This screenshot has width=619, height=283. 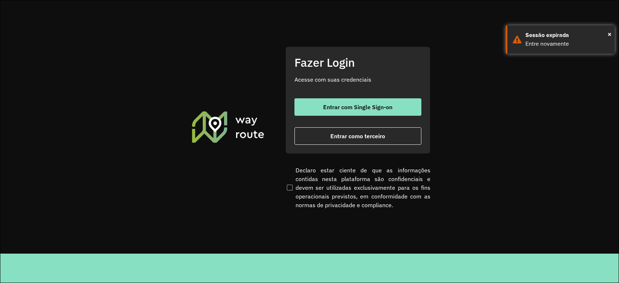 I want to click on span: Entrar como terceiro, so click(x=358, y=136).